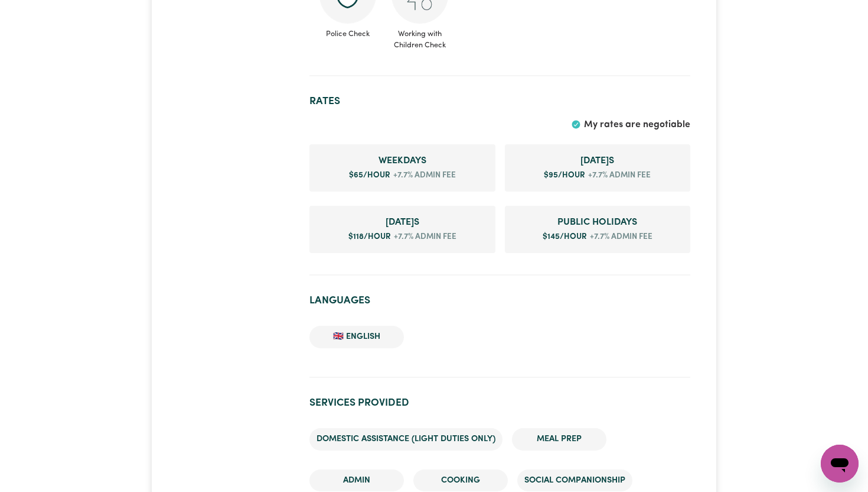 The image size is (868, 492). Describe the element at coordinates (575, 481) in the screenshot. I see `li: Social companionship` at that location.